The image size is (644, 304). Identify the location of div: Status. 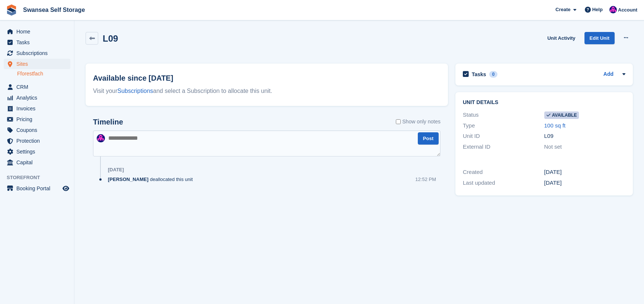
(504, 115).